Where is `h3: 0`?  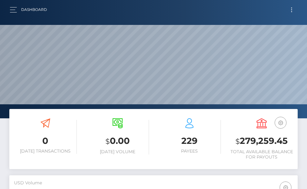
h3: 0 is located at coordinates (45, 140).